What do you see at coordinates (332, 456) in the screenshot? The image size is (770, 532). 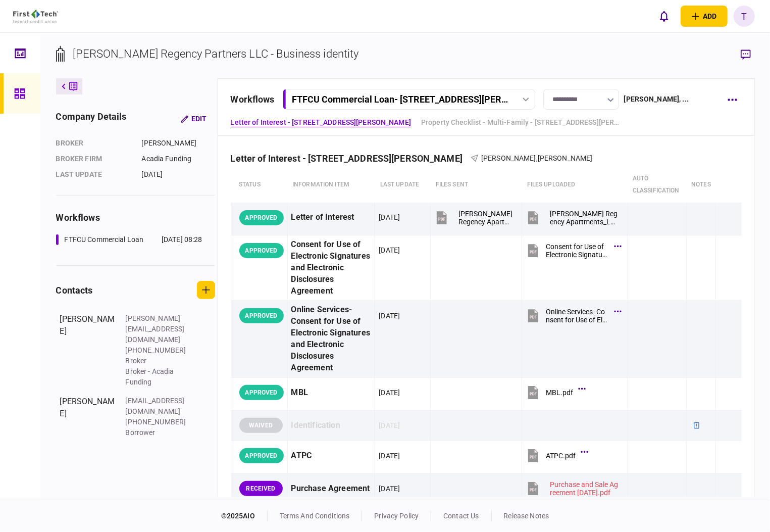 I see `div: ATPC` at bounding box center [332, 456].